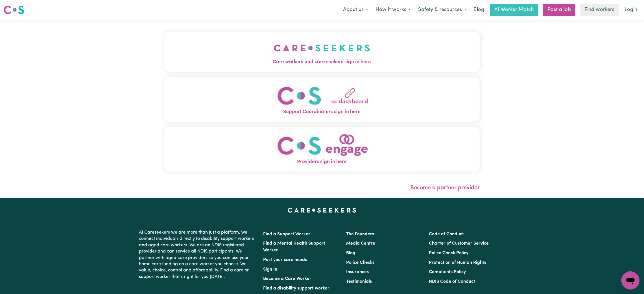  Describe the element at coordinates (14, 10) in the screenshot. I see `a: Careseekers logo` at that location.